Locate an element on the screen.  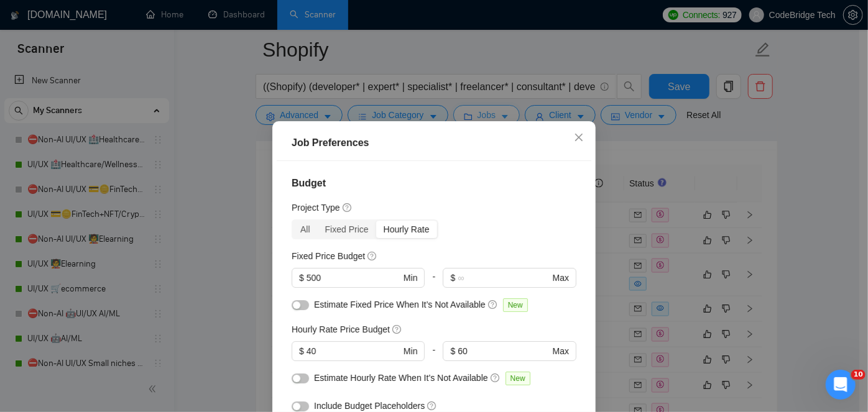
h5: Fixed Price Budget is located at coordinates (328, 256).